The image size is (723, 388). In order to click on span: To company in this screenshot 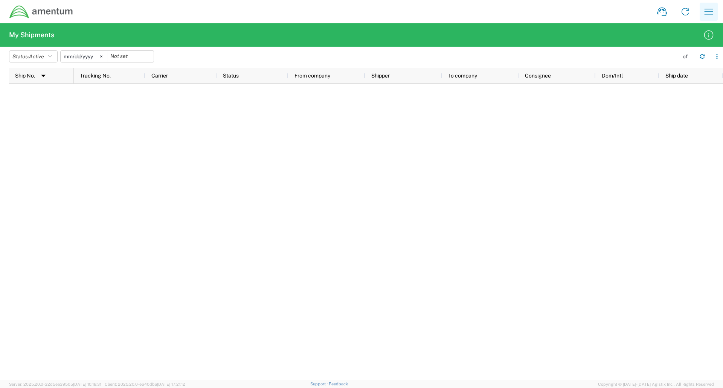, I will do `click(462, 76)`.